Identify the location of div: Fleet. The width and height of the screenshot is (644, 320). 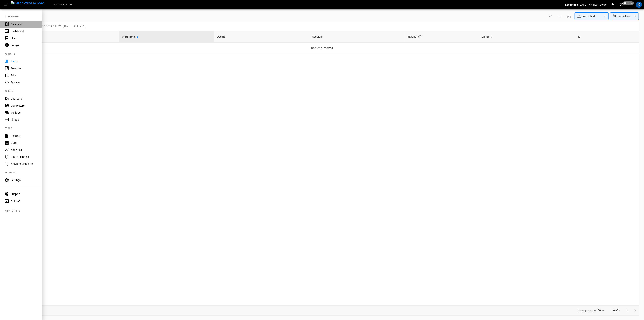
(24, 38).